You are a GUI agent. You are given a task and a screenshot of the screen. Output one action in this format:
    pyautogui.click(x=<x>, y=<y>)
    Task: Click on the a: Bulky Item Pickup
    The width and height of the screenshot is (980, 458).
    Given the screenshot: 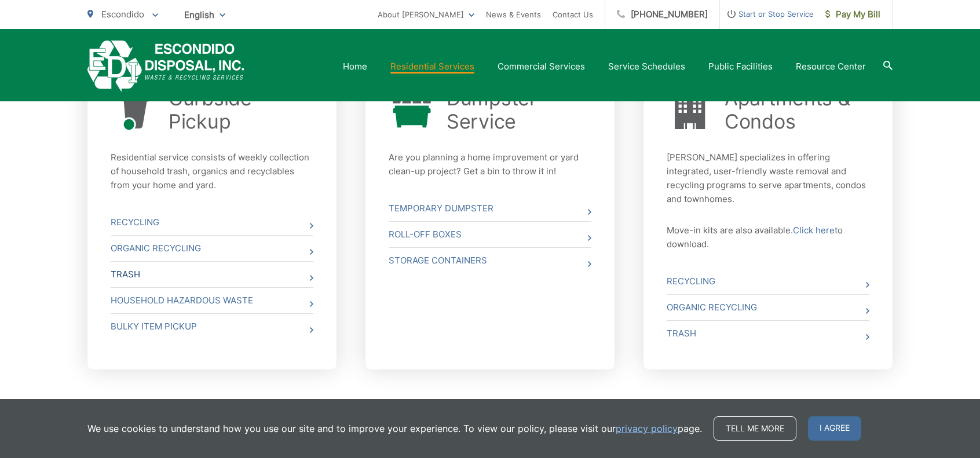 What is the action you would take?
    pyautogui.click(x=212, y=327)
    